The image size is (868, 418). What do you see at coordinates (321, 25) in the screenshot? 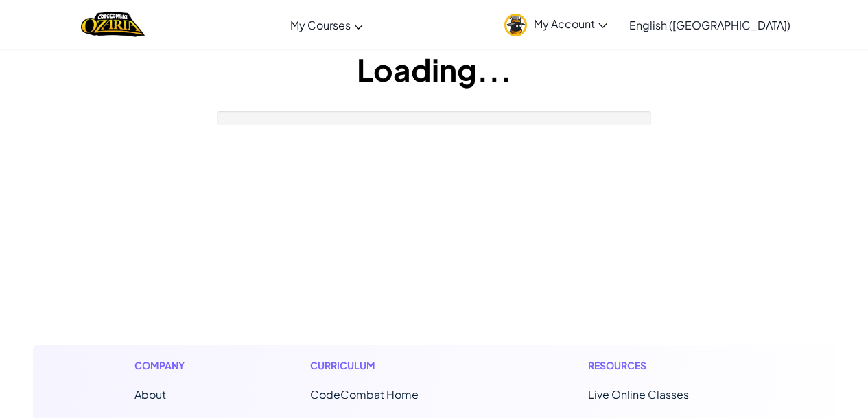
I see `span: My Courses` at bounding box center [321, 25].